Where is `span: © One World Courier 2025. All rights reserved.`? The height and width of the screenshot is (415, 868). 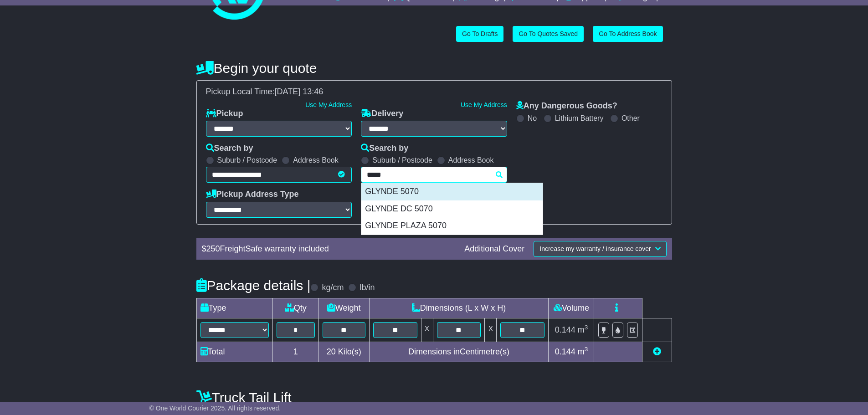
span: © One World Courier 2025. All rights reserved. is located at coordinates (215, 408).